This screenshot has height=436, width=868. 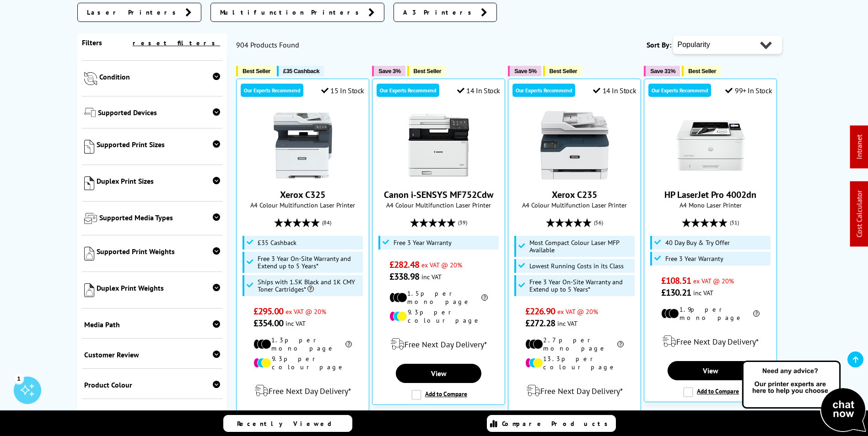 What do you see at coordinates (139, 12) in the screenshot?
I see `a: Laser Printers` at bounding box center [139, 12].